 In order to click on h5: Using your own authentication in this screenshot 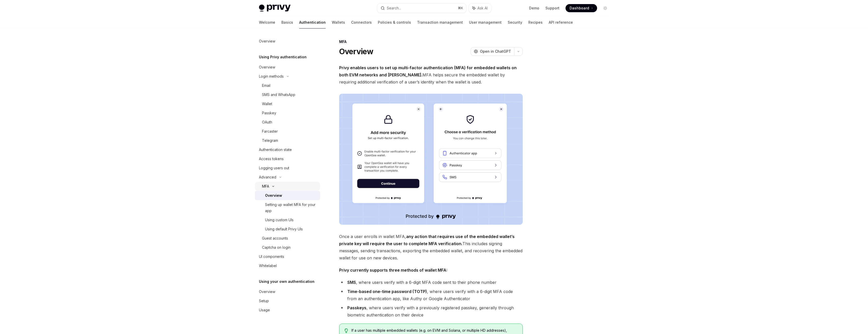, I will do `click(287, 281)`.